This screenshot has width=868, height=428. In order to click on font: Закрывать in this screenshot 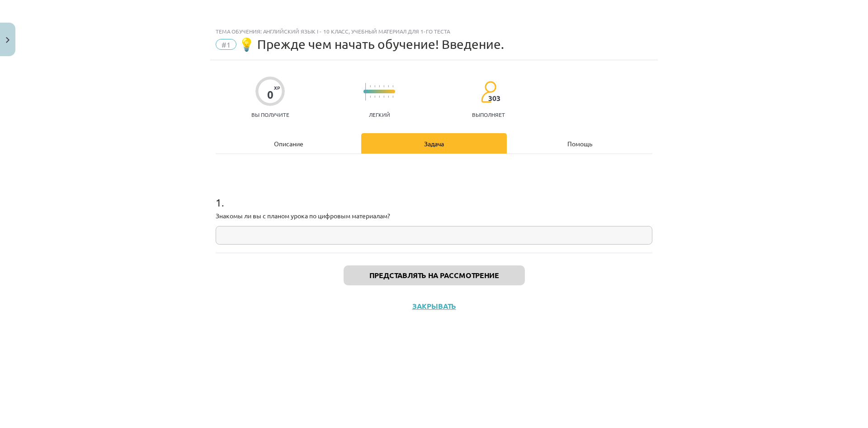, I will do `click(434, 305)`.